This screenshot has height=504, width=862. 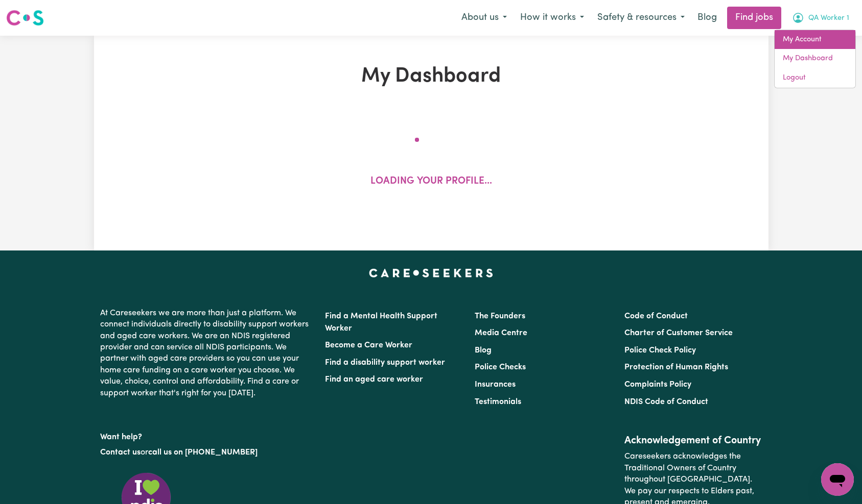 What do you see at coordinates (431, 76) in the screenshot?
I see `h1: My Dashboard` at bounding box center [431, 76].